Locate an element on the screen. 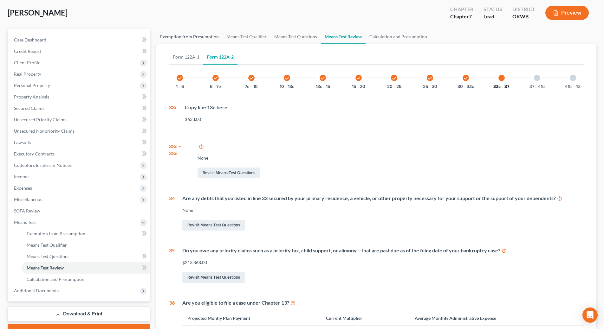 The image size is (604, 329). th: Current Multiplier is located at coordinates (365, 318).